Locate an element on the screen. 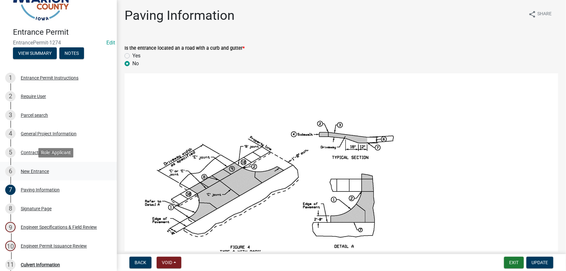  div: Signature Page is located at coordinates (36, 209).